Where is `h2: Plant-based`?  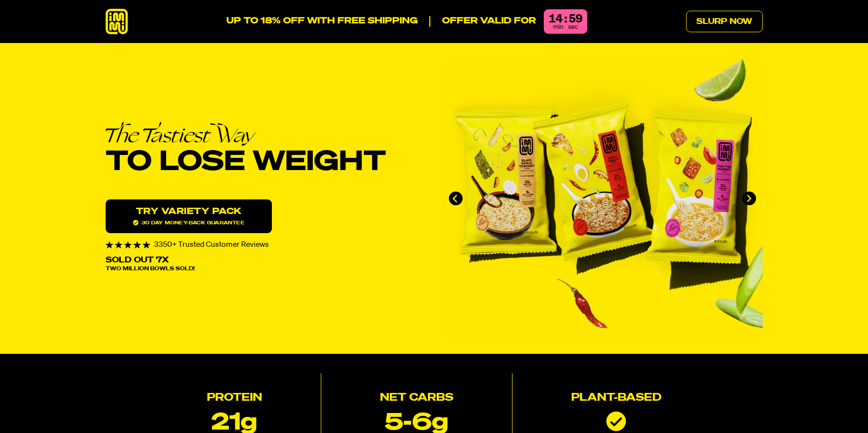
h2: Plant-based is located at coordinates (616, 399).